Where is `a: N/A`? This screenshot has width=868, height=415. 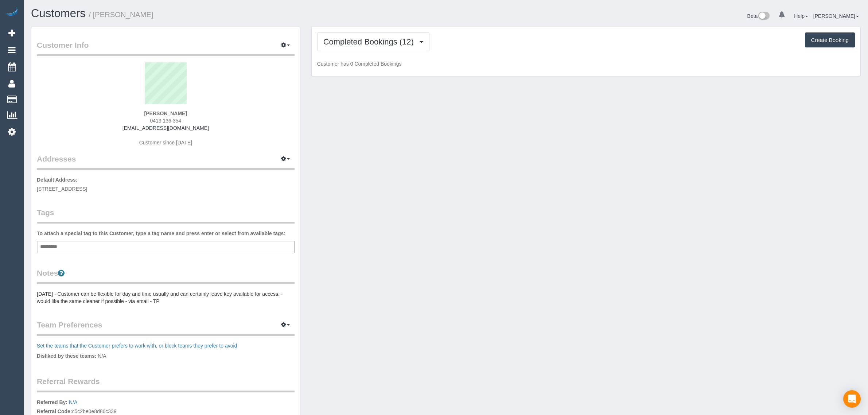 a: N/A is located at coordinates (73, 402).